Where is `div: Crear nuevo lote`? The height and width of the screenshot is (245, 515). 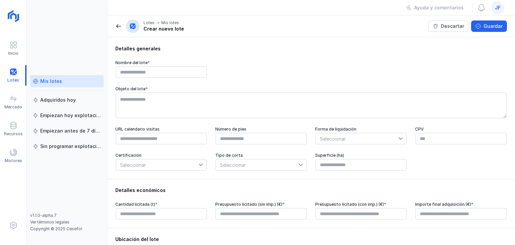 div: Crear nuevo lote is located at coordinates (164, 29).